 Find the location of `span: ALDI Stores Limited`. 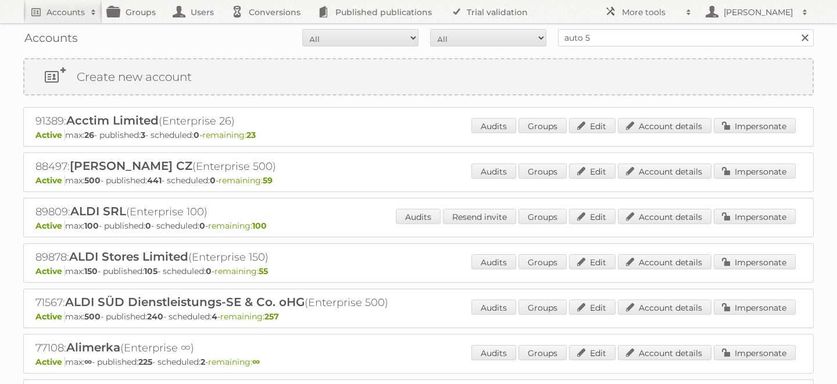

span: ALDI Stores Limited is located at coordinates (128, 256).